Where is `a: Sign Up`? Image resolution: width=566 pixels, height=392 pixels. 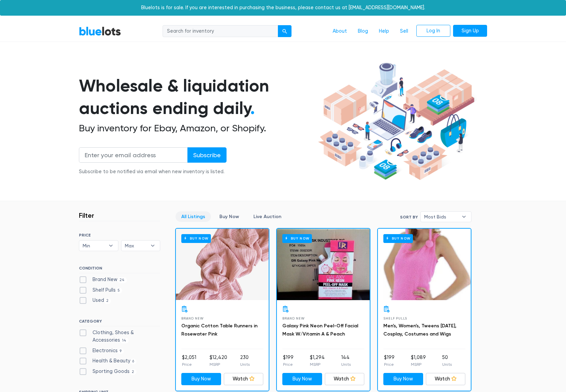 a: Sign Up is located at coordinates (470, 31).